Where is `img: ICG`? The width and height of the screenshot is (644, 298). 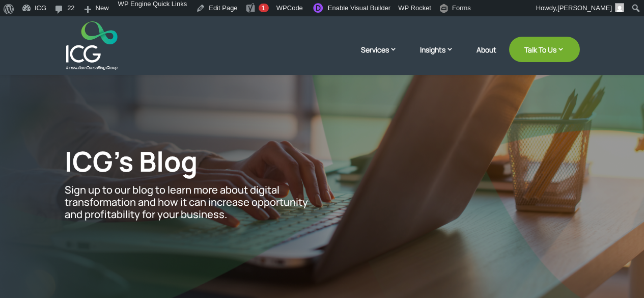
img: ICG is located at coordinates (92, 45).